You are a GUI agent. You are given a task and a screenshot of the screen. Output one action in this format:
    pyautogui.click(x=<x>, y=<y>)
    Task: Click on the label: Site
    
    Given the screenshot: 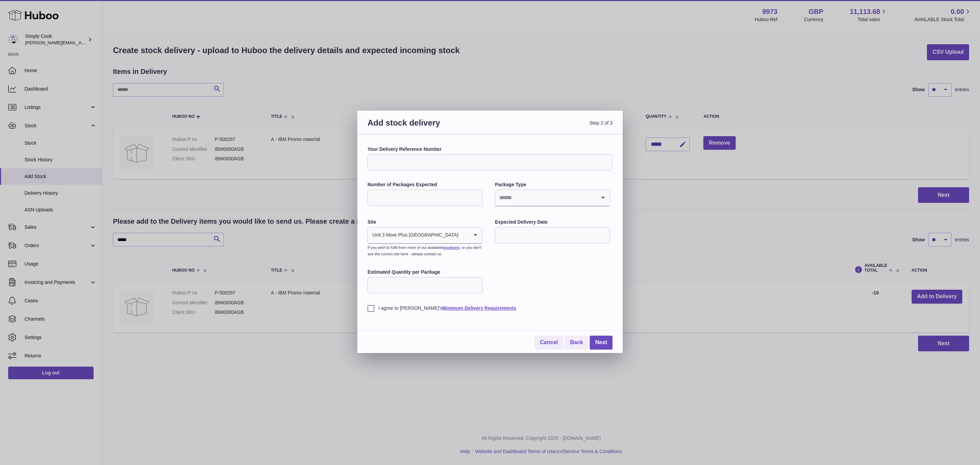 What is the action you would take?
    pyautogui.click(x=425, y=222)
    